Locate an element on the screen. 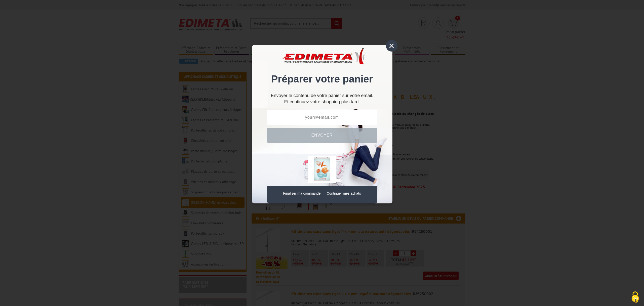  a: Continuer mes achats is located at coordinates (343, 193).